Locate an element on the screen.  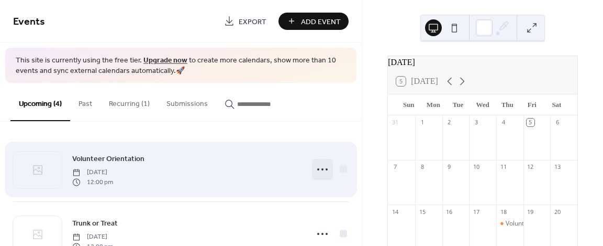
div: Fri is located at coordinates (532, 105).